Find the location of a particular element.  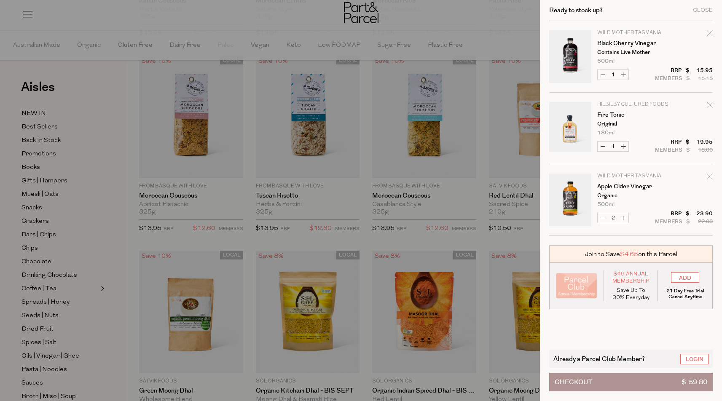

a: Login is located at coordinates (694, 359).